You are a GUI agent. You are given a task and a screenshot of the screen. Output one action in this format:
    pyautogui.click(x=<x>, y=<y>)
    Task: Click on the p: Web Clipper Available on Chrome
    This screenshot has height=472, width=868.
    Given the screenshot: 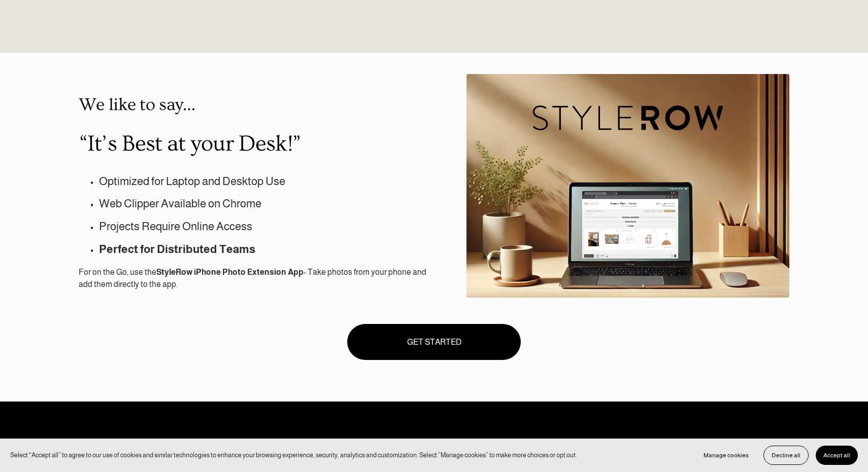 What is the action you would take?
    pyautogui.click(x=265, y=204)
    